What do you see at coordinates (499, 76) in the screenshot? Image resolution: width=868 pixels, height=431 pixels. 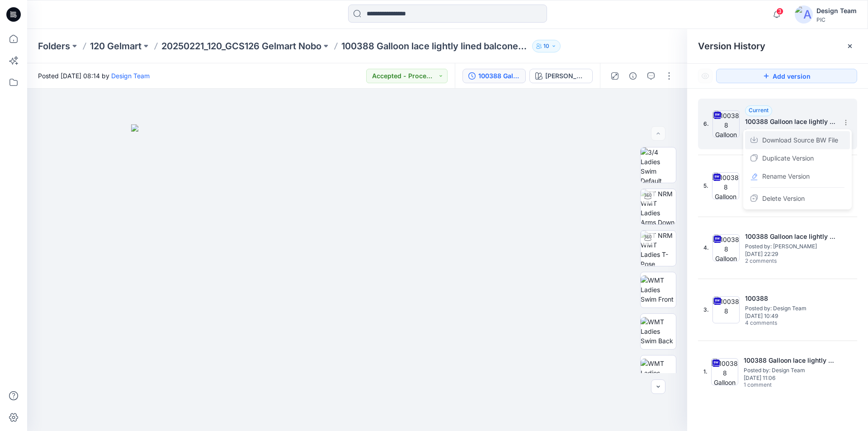 I see `div: 100388 Galloon lace lightly lined balconette sugarcup` at bounding box center [499, 76].